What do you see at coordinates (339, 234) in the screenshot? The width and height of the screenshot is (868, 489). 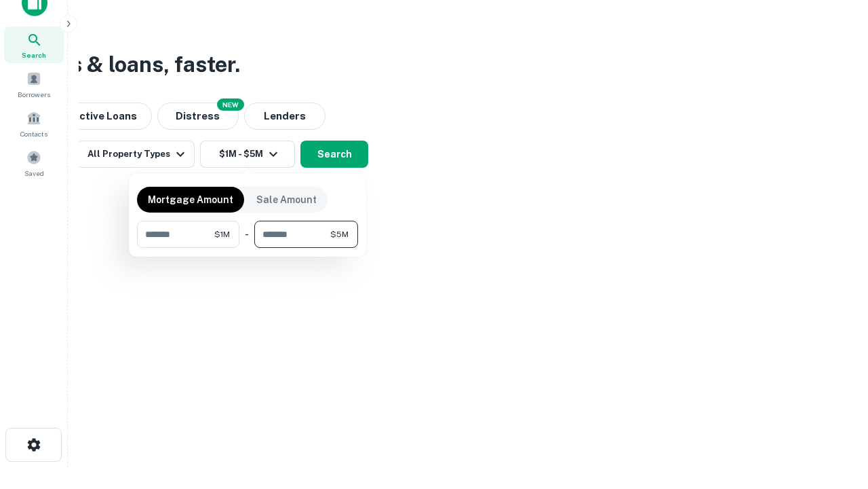 I see `span: $5M` at bounding box center [339, 234].